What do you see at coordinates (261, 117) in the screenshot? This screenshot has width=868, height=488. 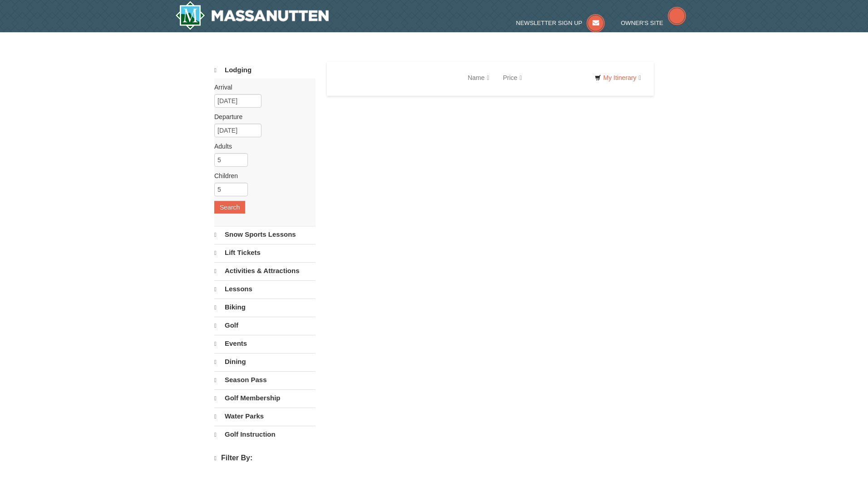 I see `label: Departure` at bounding box center [261, 117].